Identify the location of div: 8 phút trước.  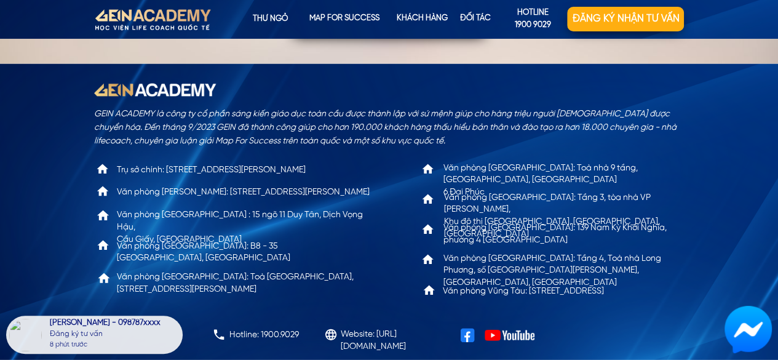
(68, 345).